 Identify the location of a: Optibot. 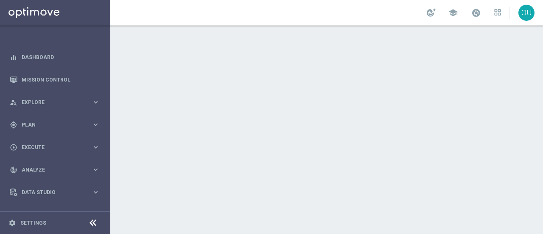
(61, 214).